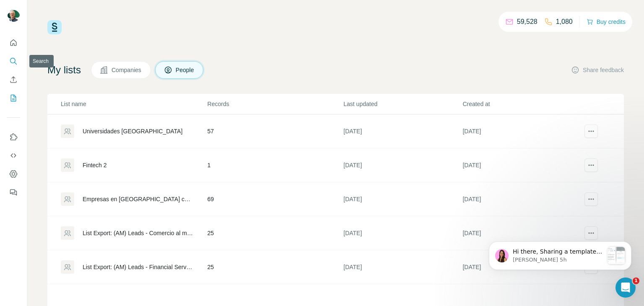 The height and width of the screenshot is (306, 644). I want to click on button: Use Surfe on LinkedIn, so click(13, 137).